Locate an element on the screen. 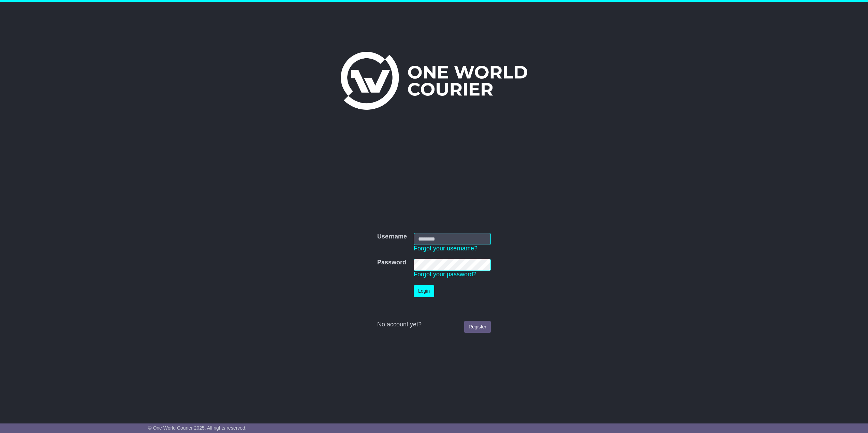 This screenshot has height=433, width=868. label: Password is located at coordinates (391, 263).